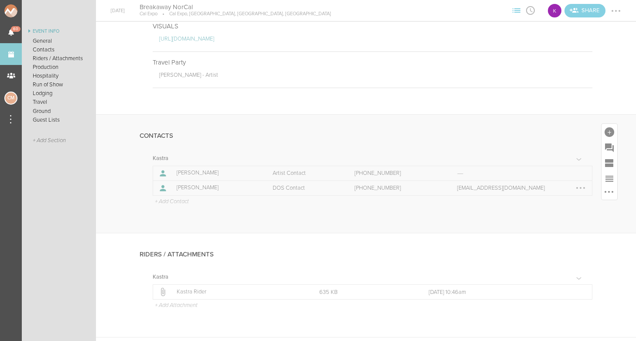 The width and height of the screenshot is (636, 341). What do you see at coordinates (171, 202) in the screenshot?
I see `p: + Add Contact` at bounding box center [171, 202].